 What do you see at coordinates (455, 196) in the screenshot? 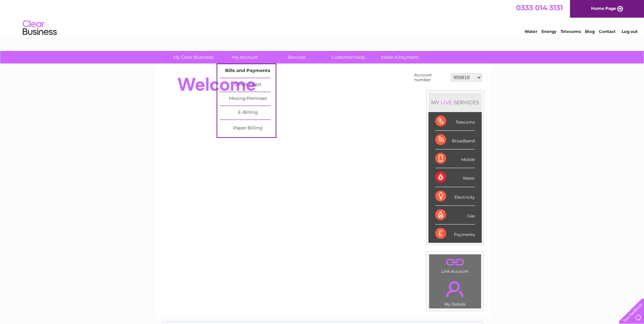
I see `div: Electricity` at bounding box center [455, 196].